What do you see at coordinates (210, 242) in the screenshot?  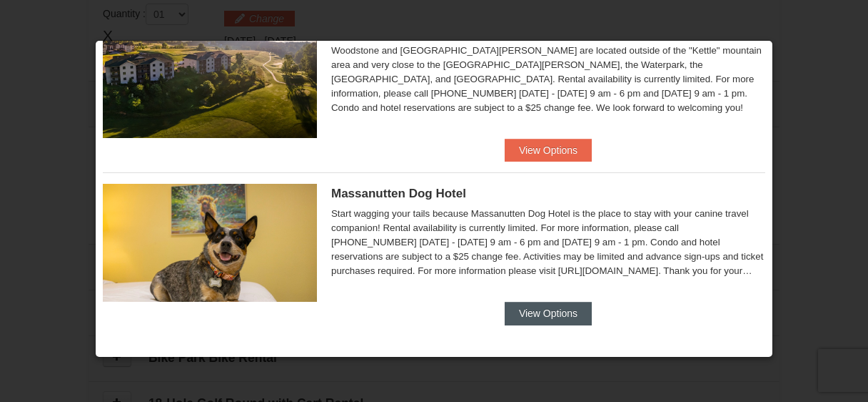 I see `img: 27428181-5-81c892a3.jpg` at bounding box center [210, 242].